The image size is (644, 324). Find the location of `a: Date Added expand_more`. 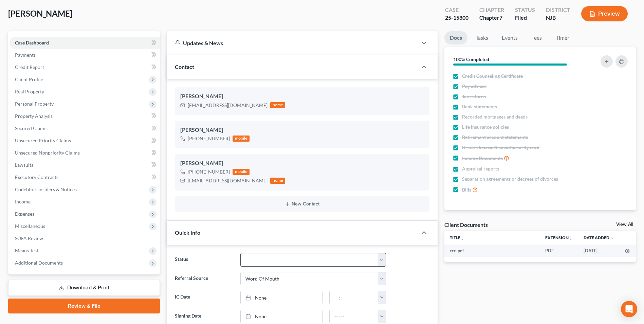

a: Date Added expand_more is located at coordinates (599, 237).